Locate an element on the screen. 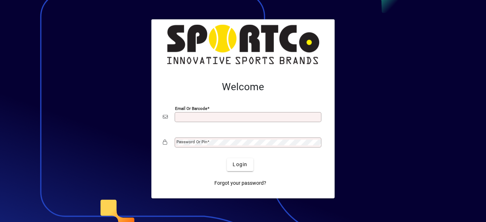  button: Login is located at coordinates (240, 165).